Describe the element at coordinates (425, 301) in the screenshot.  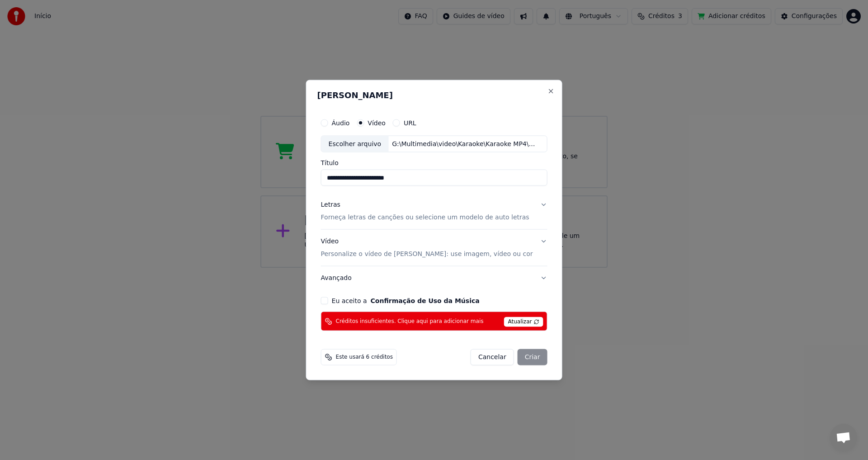
I see `button: Eu aceito a` at that location.